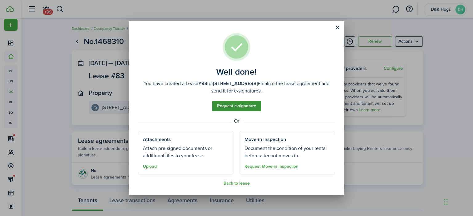 The width and height of the screenshot is (473, 216). Describe the element at coordinates (287, 152) in the screenshot. I see `well-done-section-description: Document the condition of your rental before a tenant moves in.` at that location.